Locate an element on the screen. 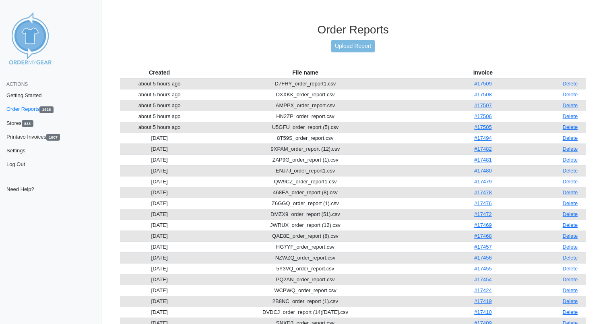 The width and height of the screenshot is (609, 324). th: Invoice is located at coordinates (483, 72).